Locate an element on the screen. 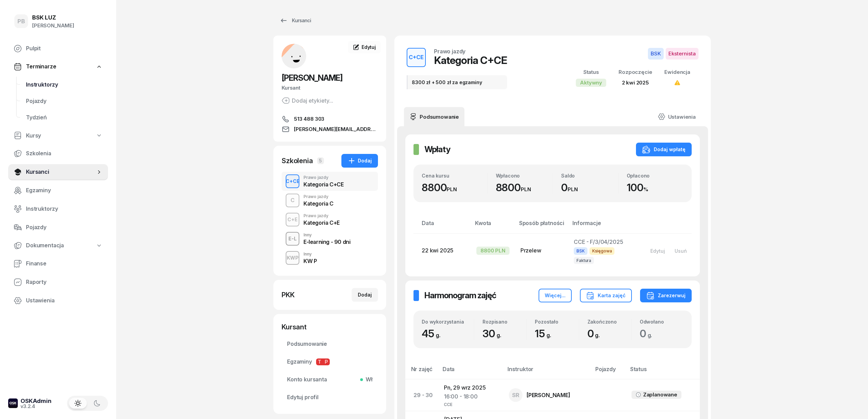  div: Edytuj is located at coordinates (658, 251).